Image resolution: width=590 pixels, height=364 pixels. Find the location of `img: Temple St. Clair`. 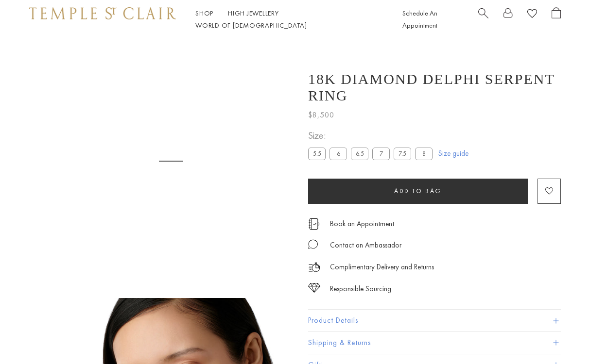

img: Temple St. Clair is located at coordinates (102, 13).